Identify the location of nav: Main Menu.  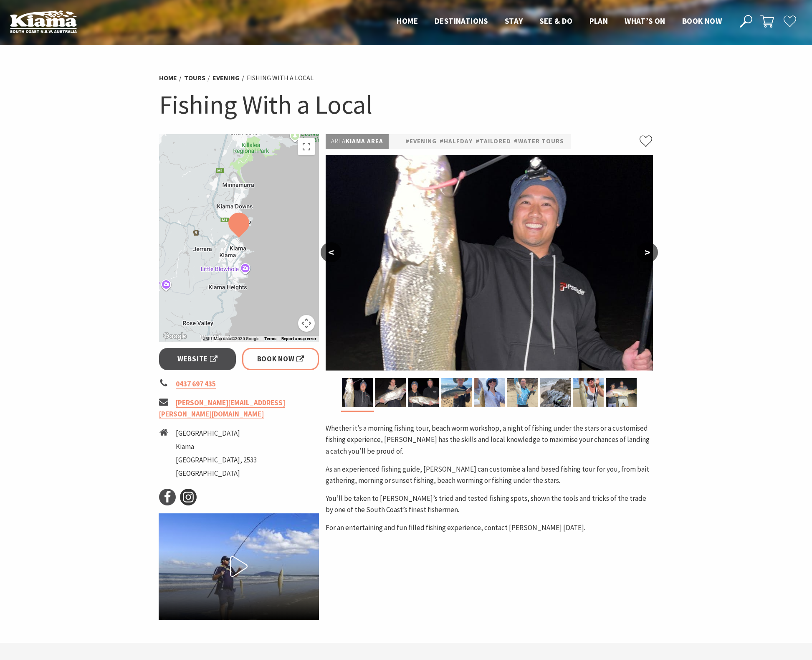
(559, 21).